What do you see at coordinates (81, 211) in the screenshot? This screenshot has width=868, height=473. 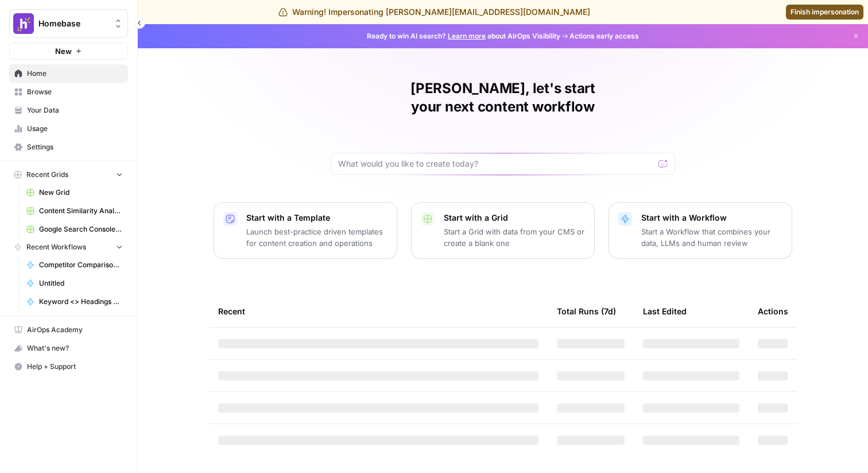 I see `span: Content Similarity Analysis Grid` at bounding box center [81, 211].